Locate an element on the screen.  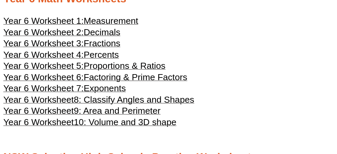
a: Year 6 Worksheet8: Classify Angles and Shapes is located at coordinates (99, 101).